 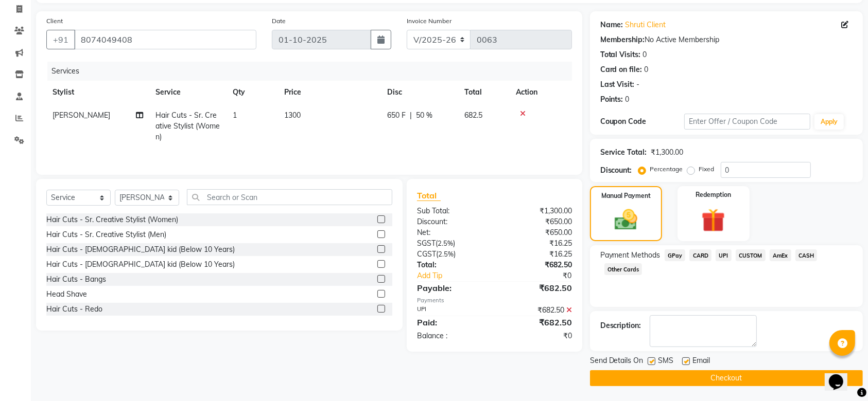 I want to click on th: Action, so click(x=541, y=92).